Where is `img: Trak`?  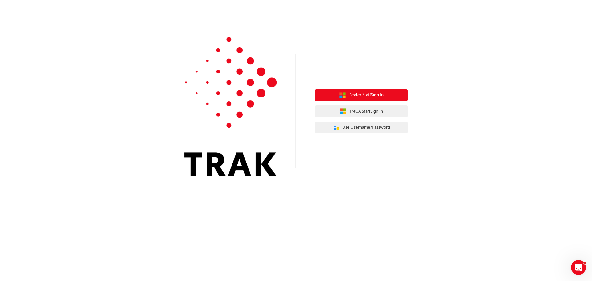
img: Trak is located at coordinates (231, 107).